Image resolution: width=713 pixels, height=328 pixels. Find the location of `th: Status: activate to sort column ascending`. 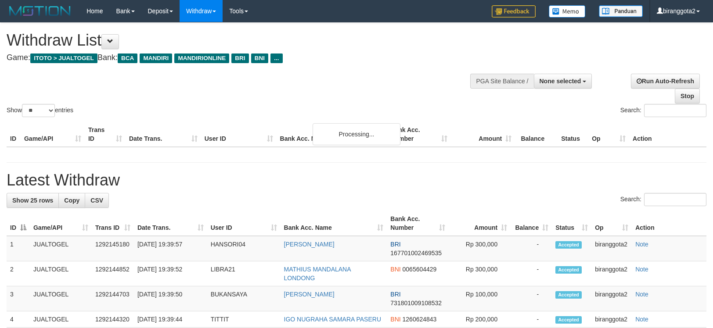

th: Status: activate to sort column ascending is located at coordinates (571, 223).